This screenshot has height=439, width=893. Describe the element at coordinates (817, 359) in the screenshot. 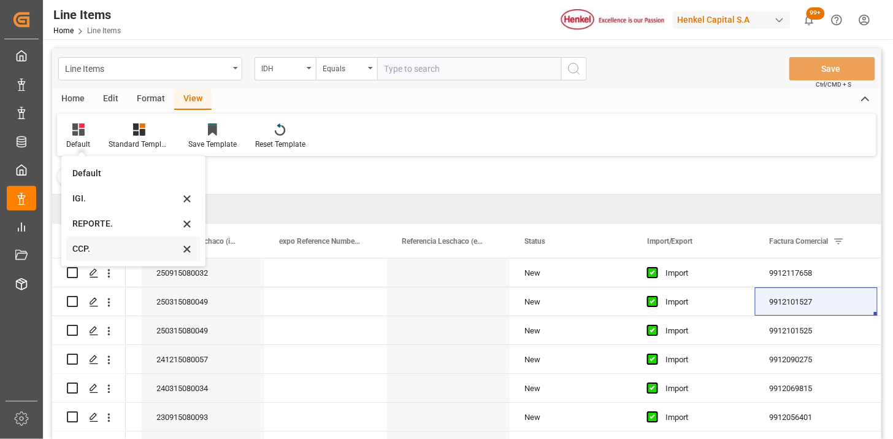

I see `div: 9912090275` at that location.